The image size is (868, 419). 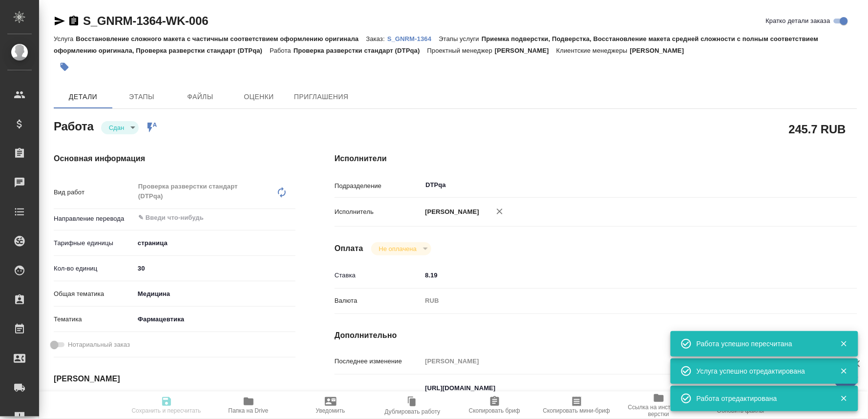 What do you see at coordinates (460, 39) in the screenshot?
I see `p: Этапы услуги` at bounding box center [460, 39].